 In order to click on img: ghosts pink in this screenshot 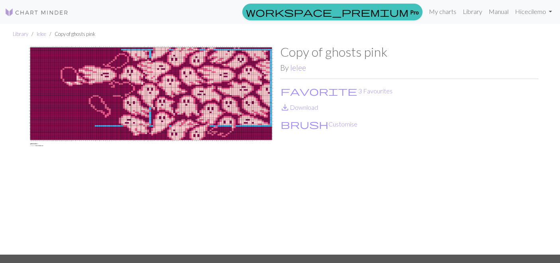, I will do `click(151, 149)`.